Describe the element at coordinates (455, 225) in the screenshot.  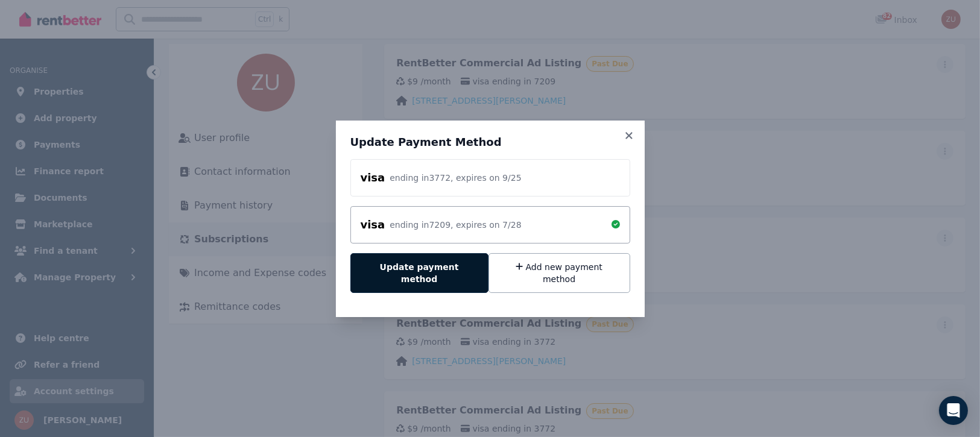
I see `div: ending in 7209 , expires on 7 / 28` at that location.